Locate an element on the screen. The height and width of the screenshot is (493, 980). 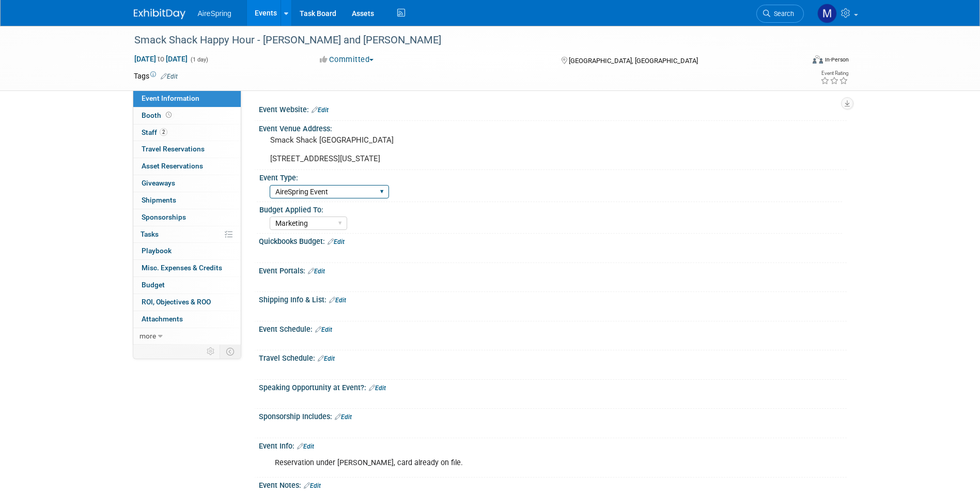
a: Search is located at coordinates (780, 14).